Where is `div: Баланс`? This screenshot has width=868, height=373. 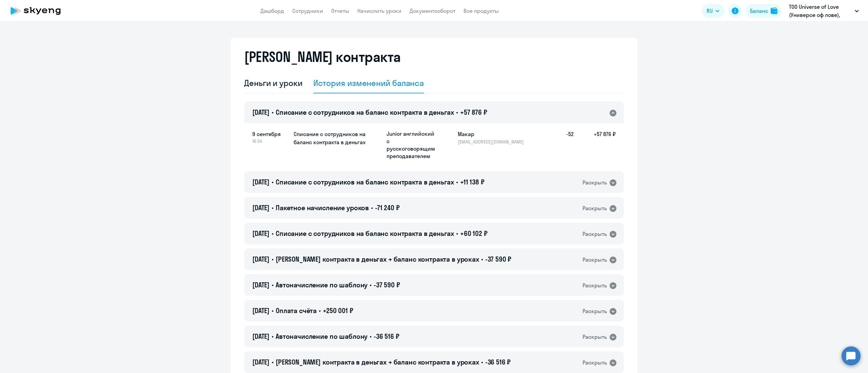 div: Баланс is located at coordinates (759, 11).